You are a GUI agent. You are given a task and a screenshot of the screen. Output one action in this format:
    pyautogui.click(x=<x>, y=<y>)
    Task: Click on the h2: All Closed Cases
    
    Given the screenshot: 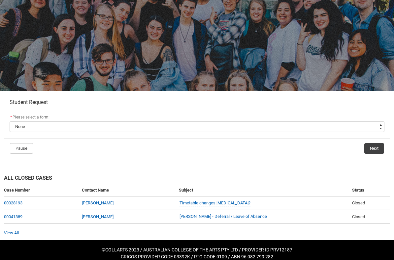 What is the action you would take?
    pyautogui.click(x=197, y=180)
    